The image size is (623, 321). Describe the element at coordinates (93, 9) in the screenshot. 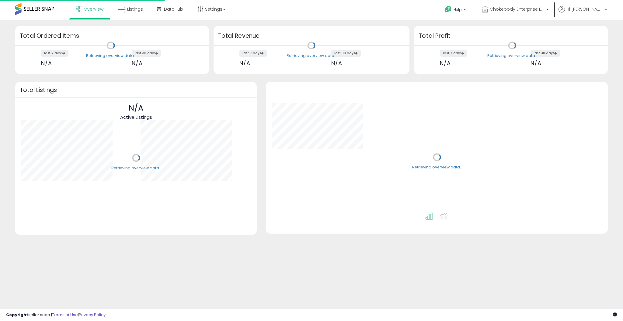

I see `span: Overview` at that location.